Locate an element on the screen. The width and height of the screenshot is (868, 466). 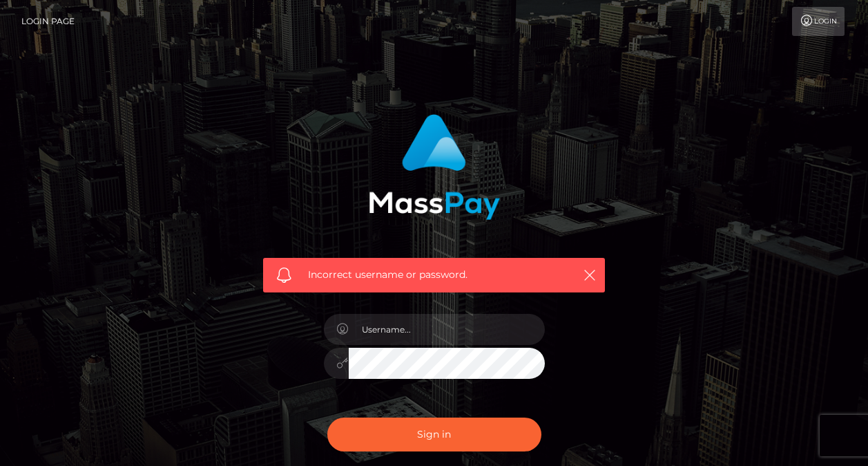
button: Sign in is located at coordinates (434, 434).